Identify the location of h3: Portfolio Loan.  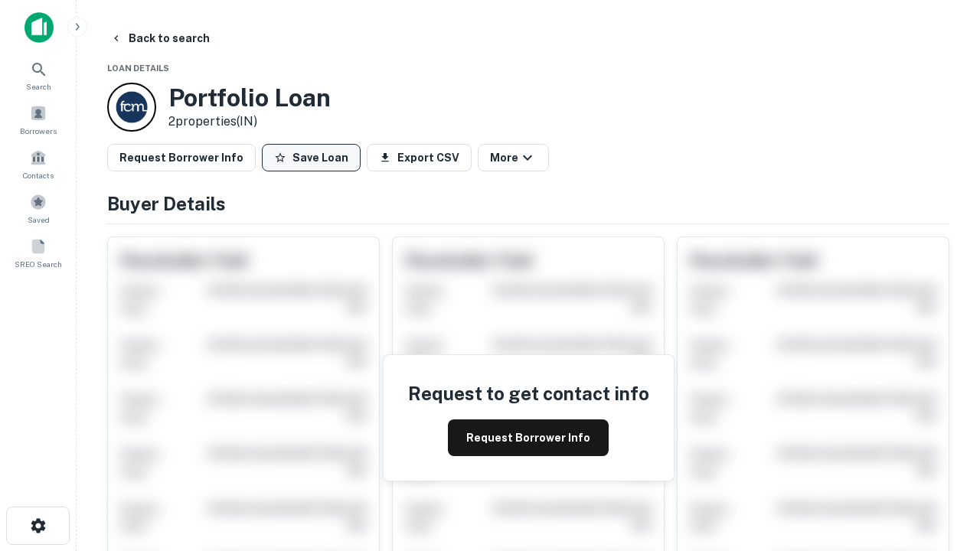
(249, 97).